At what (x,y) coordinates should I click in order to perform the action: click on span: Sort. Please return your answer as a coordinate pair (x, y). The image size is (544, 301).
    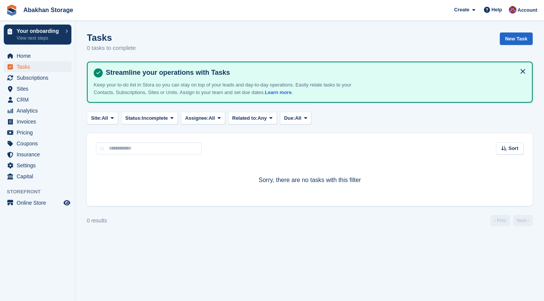
    Looking at the image, I should click on (514, 149).